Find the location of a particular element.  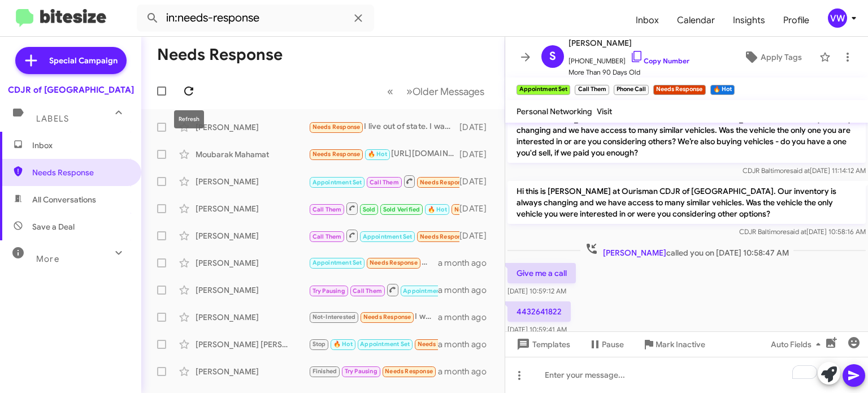

div: Inbound Call is located at coordinates (384, 235).